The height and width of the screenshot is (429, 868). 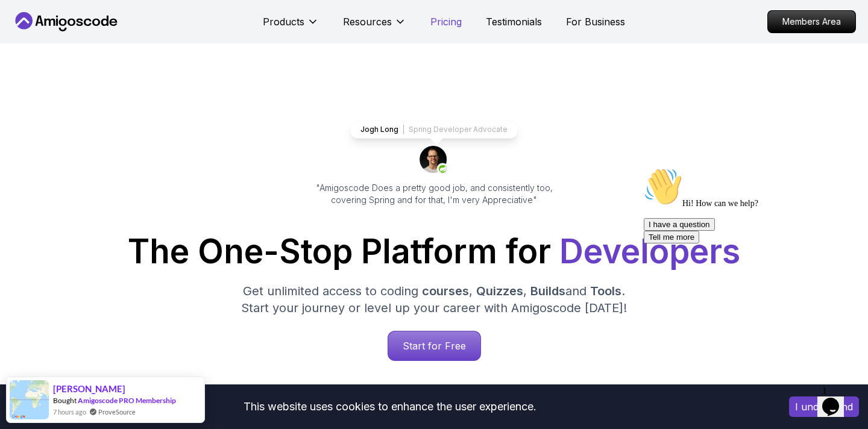 What do you see at coordinates (434, 346) in the screenshot?
I see `a: Start for Free` at bounding box center [434, 346].